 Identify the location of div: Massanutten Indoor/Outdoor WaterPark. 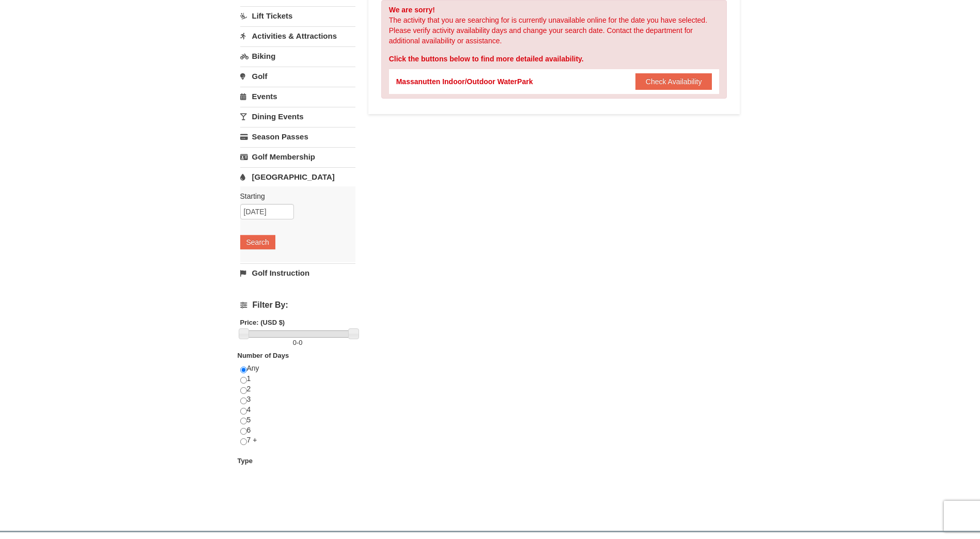
(464, 81).